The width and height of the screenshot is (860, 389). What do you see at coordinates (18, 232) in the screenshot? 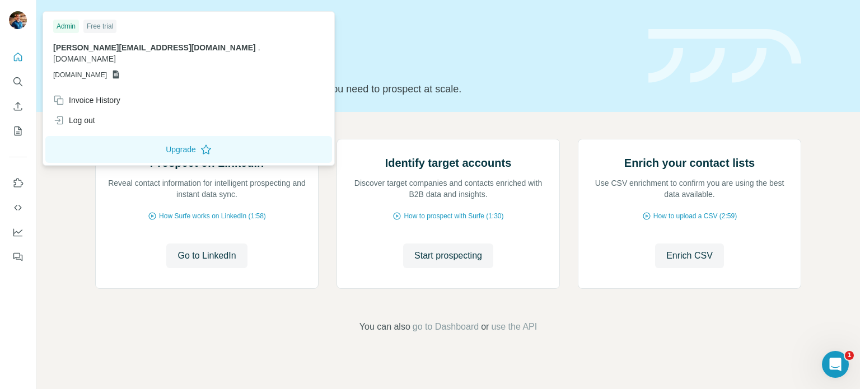
I see `button: Dashboard` at bounding box center [18, 232].